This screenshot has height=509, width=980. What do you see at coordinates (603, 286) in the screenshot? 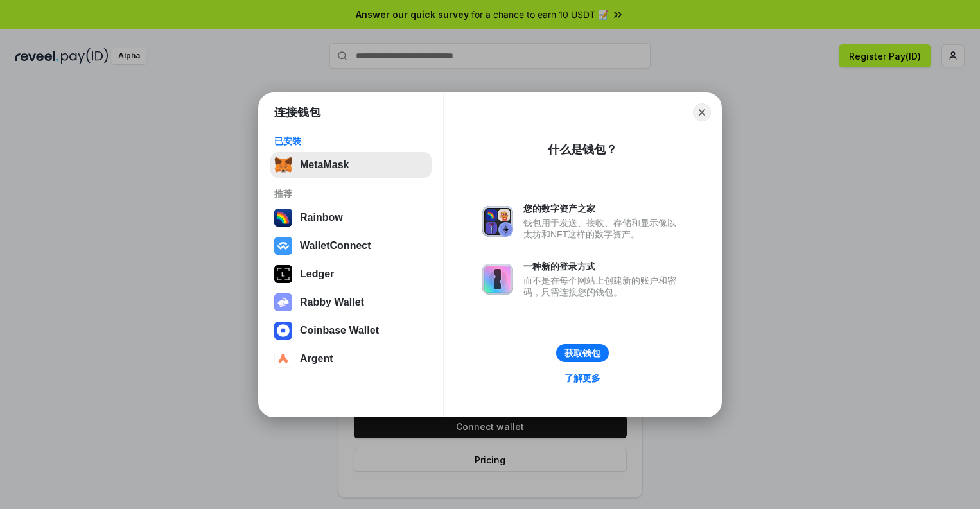
I see `div: 而不是在每个网站上创建新的账户和密码，只需连接您的钱包。` at bounding box center [603, 286].